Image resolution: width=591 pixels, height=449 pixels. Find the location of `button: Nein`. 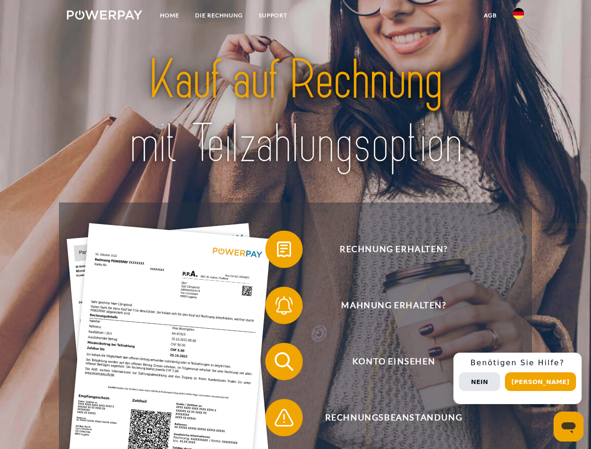

button: Nein is located at coordinates (480, 382).